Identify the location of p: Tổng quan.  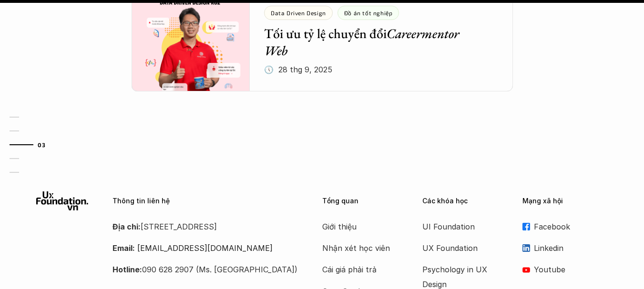
(365, 201).